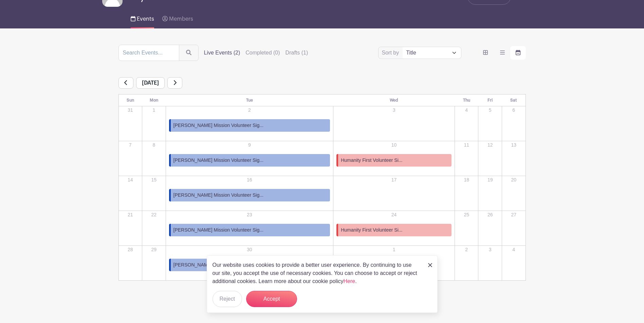  I want to click on p: Our website uses cookies to provide a better user experience. By continuing to use our site, you ..., so click(317, 273).